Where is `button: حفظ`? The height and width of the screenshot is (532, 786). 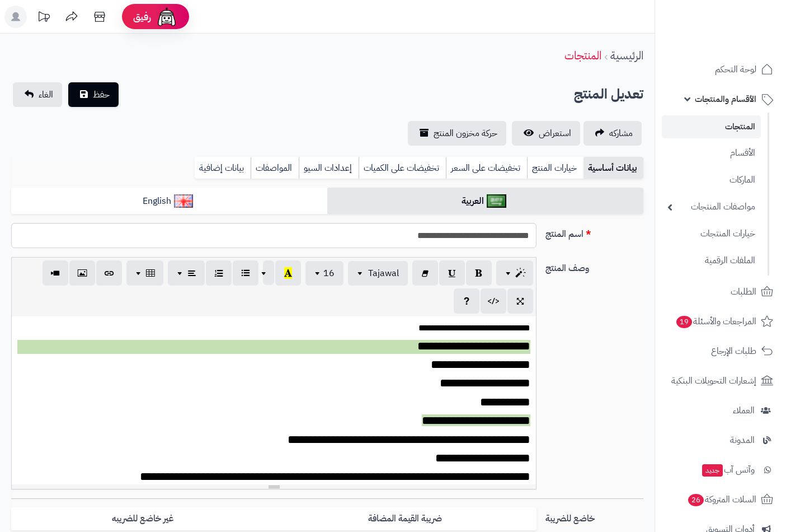 button: حفظ is located at coordinates (93, 94).